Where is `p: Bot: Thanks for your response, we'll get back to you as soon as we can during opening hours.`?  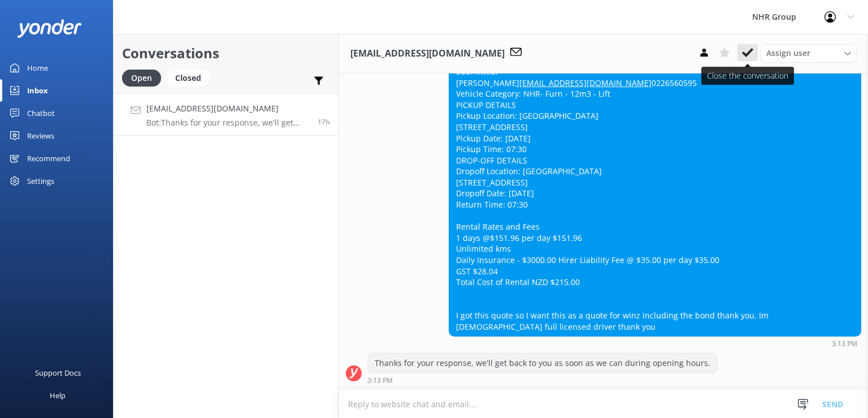 p: Bot: Thanks for your response, we'll get back to you as soon as we can during opening hours. is located at coordinates (228, 123).